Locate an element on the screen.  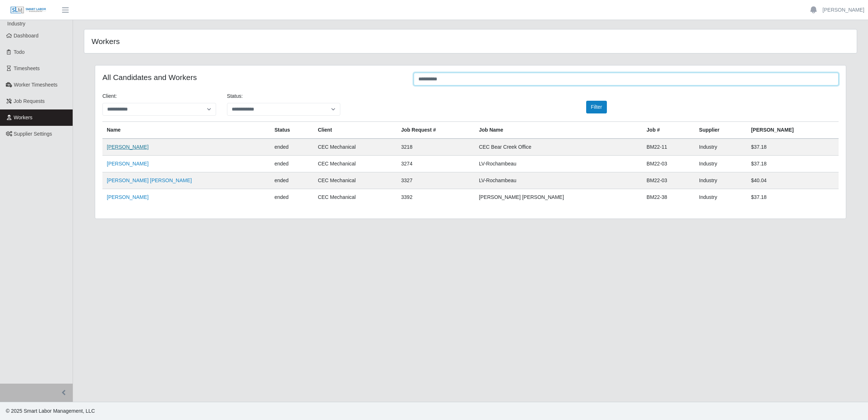
td: 3218 is located at coordinates (436, 147).